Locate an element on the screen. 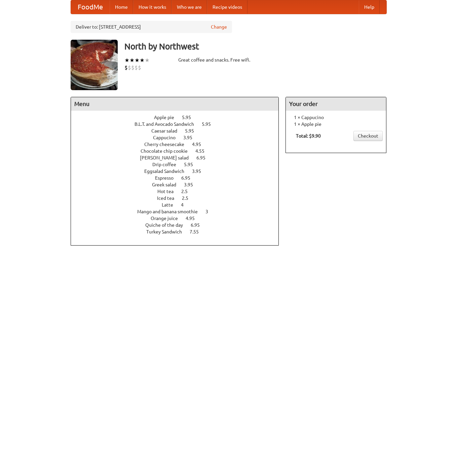 The height and width of the screenshot is (476, 457). a: Caesar salad 5.95 is located at coordinates (179, 131).